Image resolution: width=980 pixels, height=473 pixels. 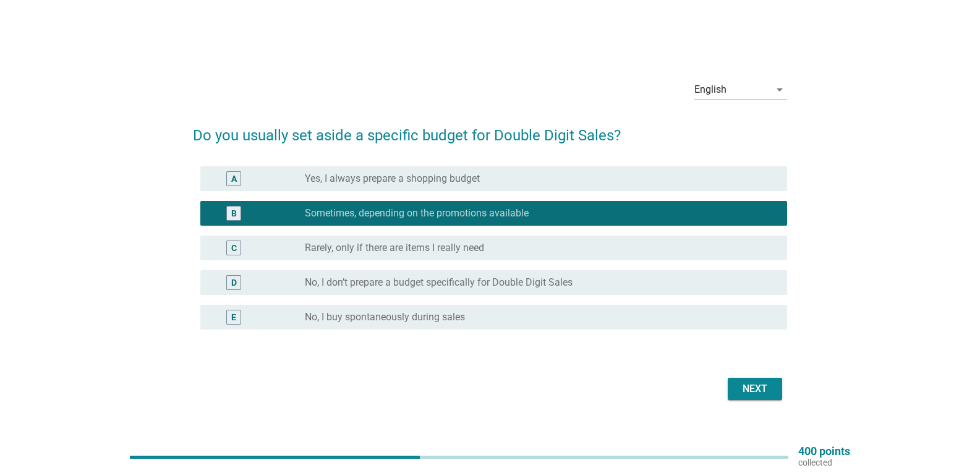 What do you see at coordinates (234, 212) in the screenshot?
I see `div: B` at bounding box center [234, 212].